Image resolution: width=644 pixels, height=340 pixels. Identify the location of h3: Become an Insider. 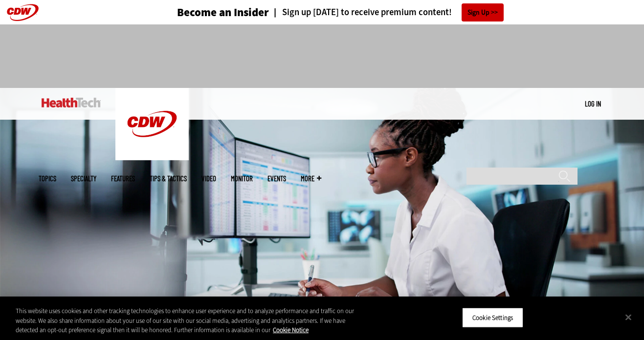
(223, 13).